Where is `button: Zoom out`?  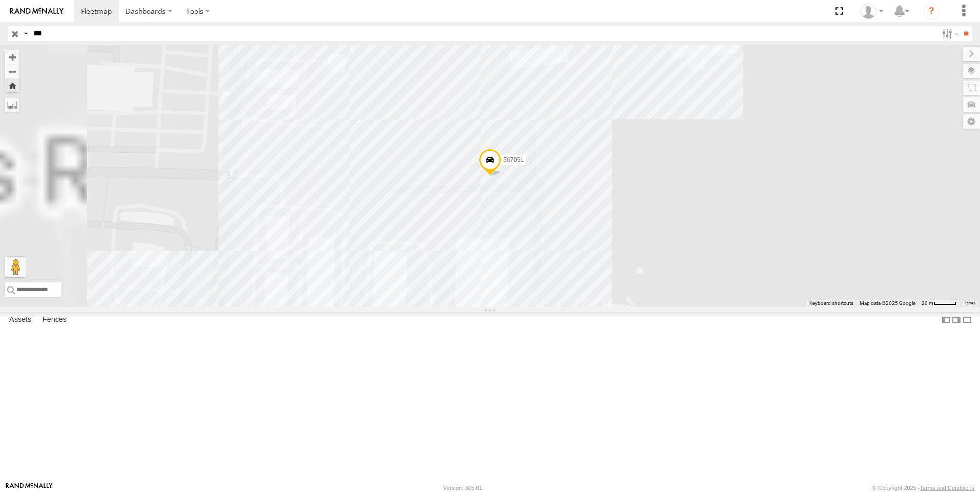
button: Zoom out is located at coordinates (12, 71).